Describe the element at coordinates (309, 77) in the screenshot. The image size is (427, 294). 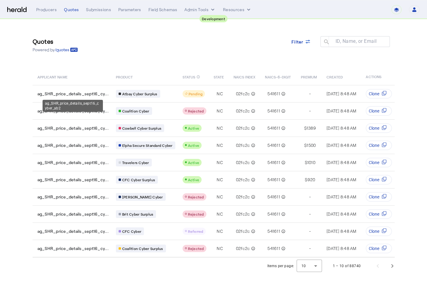
I see `span: PREMIUM` at that location.